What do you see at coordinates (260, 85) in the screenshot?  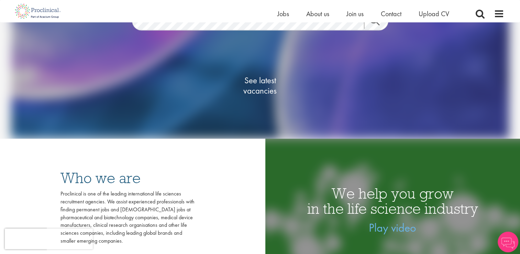 I see `span: See latest vacancies` at bounding box center [260, 85].